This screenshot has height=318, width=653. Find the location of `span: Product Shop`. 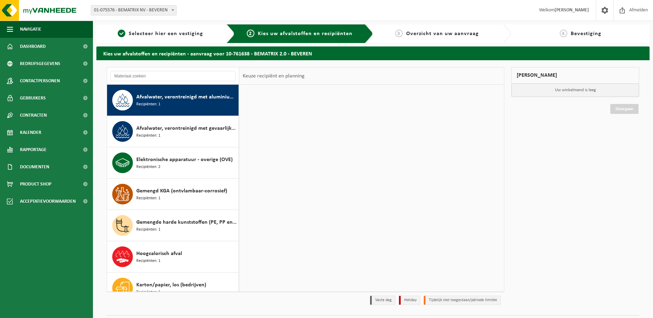

span: Product Shop is located at coordinates (35, 184).